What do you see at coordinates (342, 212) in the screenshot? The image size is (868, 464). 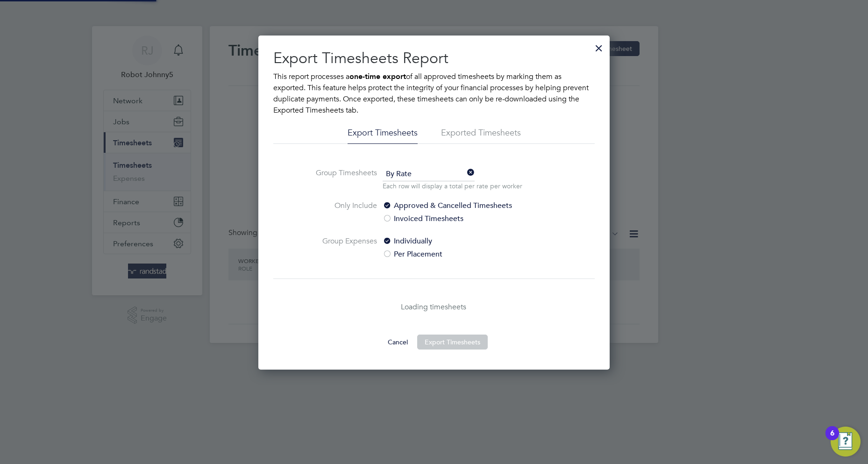 I see `label: Only Include` at bounding box center [342, 212].